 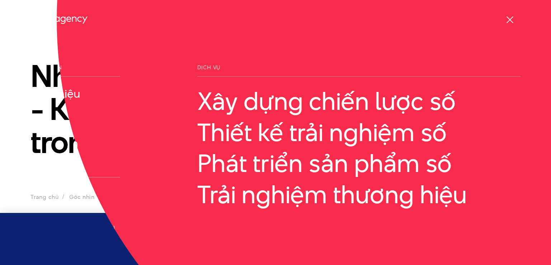 What do you see at coordinates (213, 109) in the screenshot?
I see `h1: Những nguyên tắc Gestalt - Khai thác quy luật thị giác trong thiết kế UI` at bounding box center [213, 109].